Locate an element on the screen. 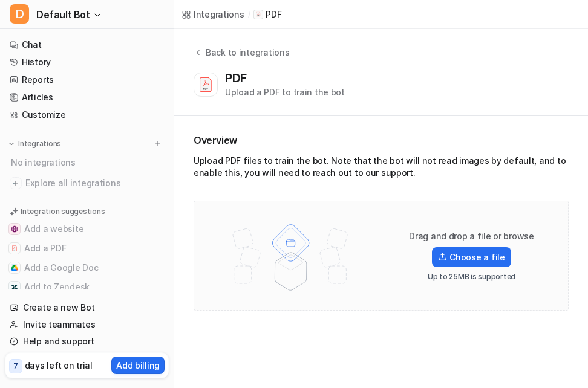  label: Choose a file is located at coordinates (471, 257).